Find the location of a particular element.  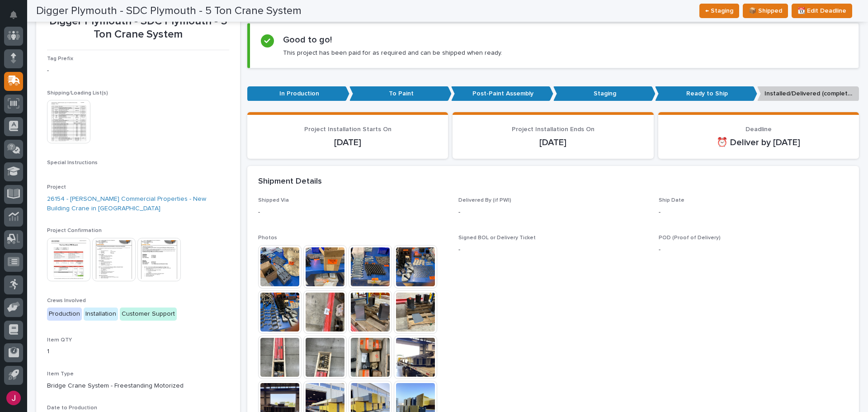

span: Crews Involved is located at coordinates (67, 301).